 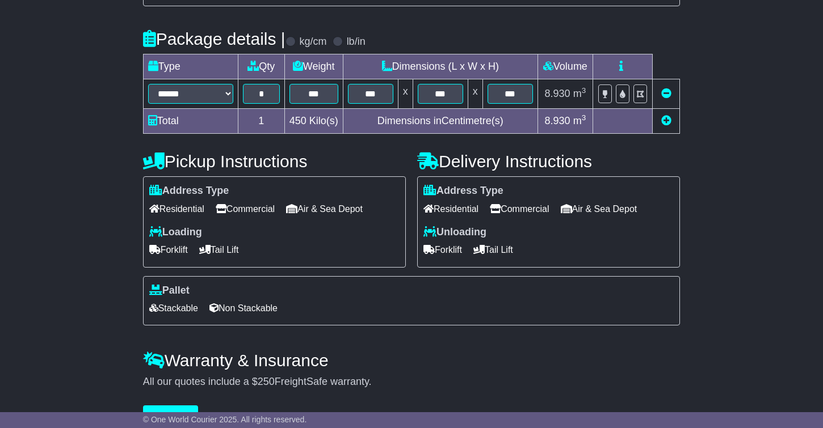 What do you see at coordinates (411, 360) in the screenshot?
I see `h4: Warranty & Insurance` at bounding box center [411, 360].